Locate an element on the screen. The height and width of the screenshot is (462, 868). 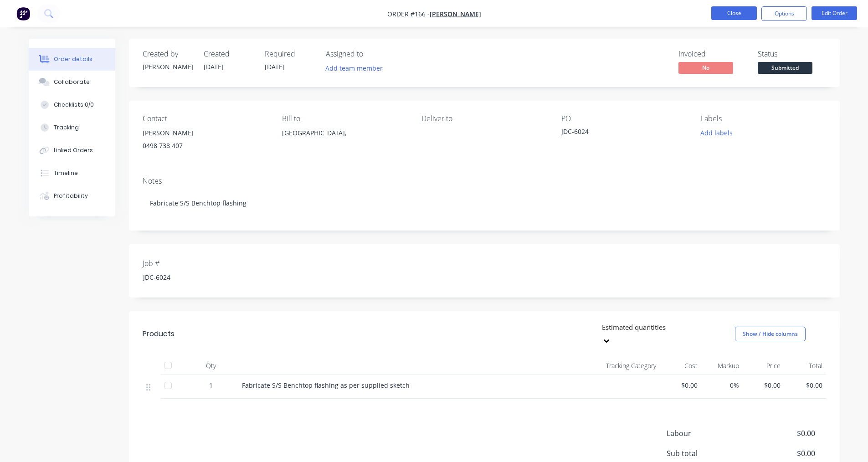
div: Bill to is located at coordinates (344, 119).